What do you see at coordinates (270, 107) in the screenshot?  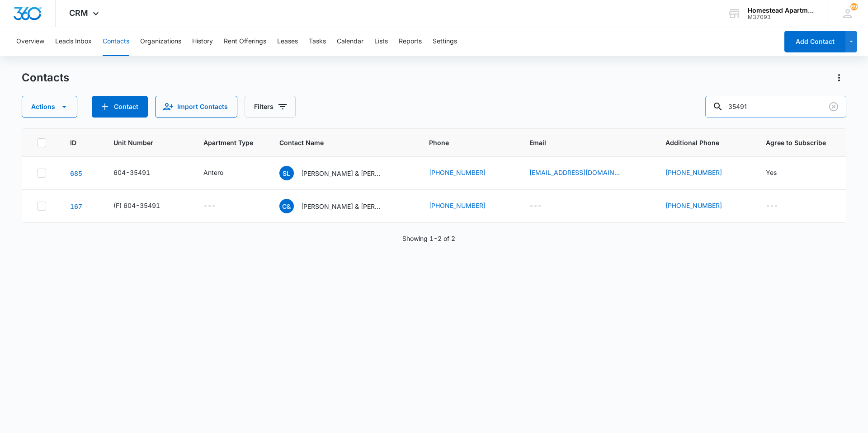 I see `button: Filters` at bounding box center [270, 107].